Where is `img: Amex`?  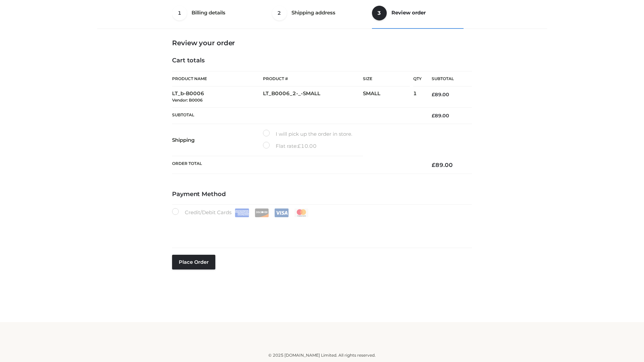 img: Amex is located at coordinates (242, 213).